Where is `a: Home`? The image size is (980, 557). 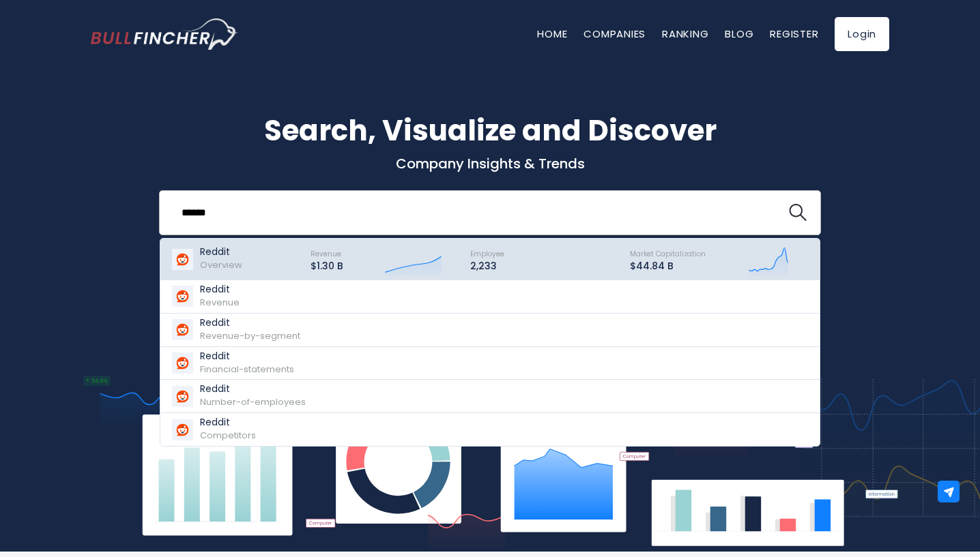
a: Home is located at coordinates (552, 33).